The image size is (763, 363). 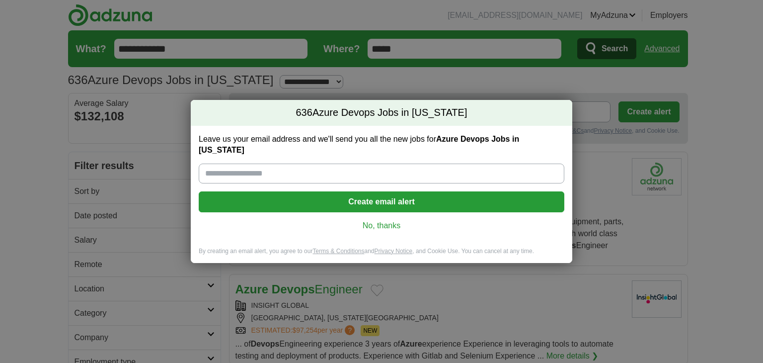 What do you see at coordinates (382, 145) in the screenshot?
I see `label: Leave us your email address and we'll send you all the new jobs for` at bounding box center [382, 145].